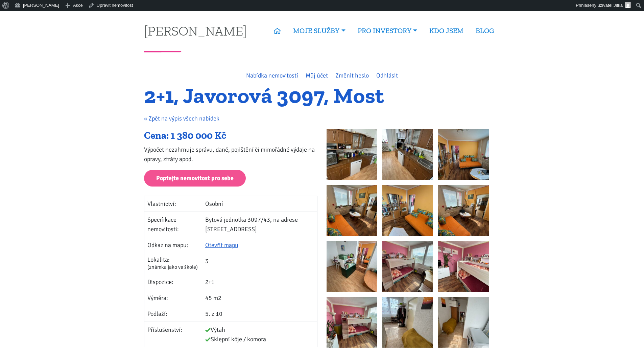  I want to click on span: Jitka, so click(618, 5).